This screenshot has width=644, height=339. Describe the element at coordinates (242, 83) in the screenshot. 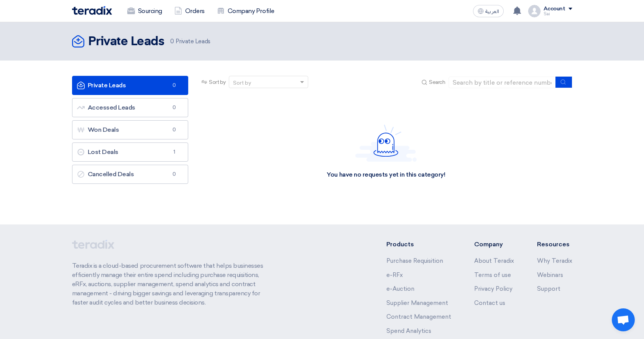

I see `div: Sort by` at that location.